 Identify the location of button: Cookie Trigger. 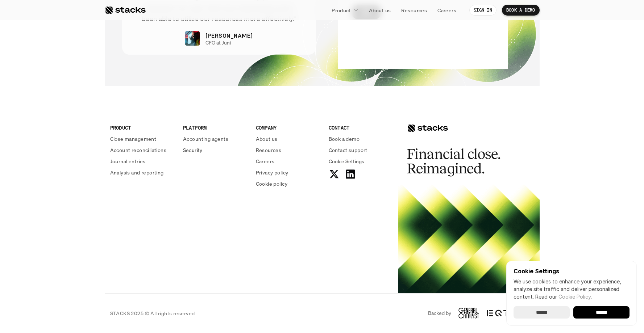
(346, 161).